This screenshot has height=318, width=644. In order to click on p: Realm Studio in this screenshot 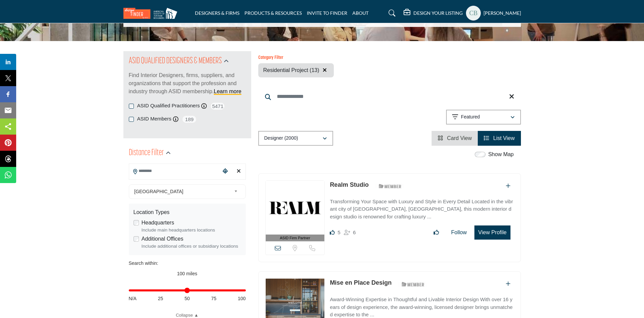, I will do `click(349, 185)`.